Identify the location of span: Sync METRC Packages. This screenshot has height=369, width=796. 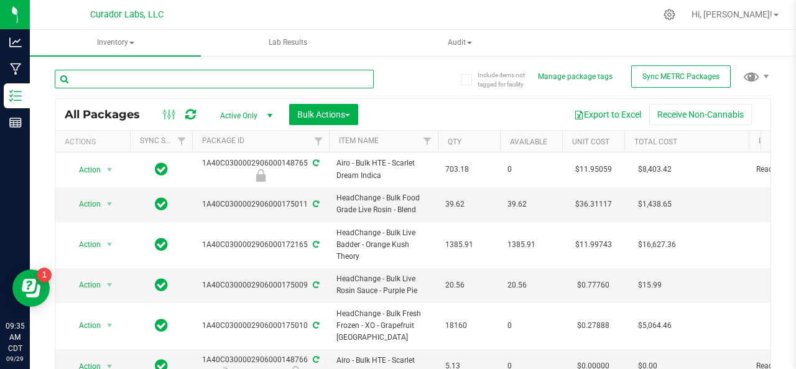
(681, 76).